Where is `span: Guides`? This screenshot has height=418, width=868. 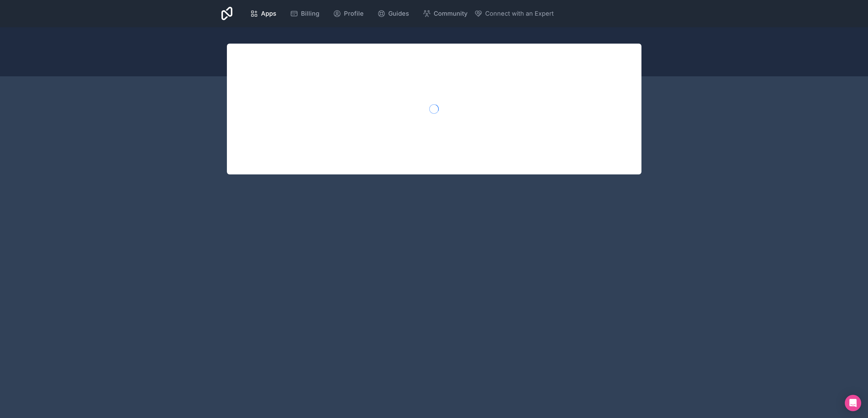 span: Guides is located at coordinates (399, 13).